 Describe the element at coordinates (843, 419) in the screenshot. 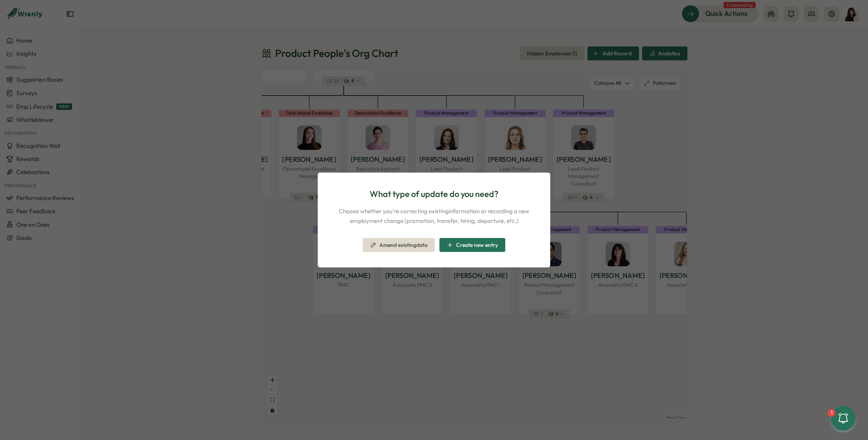

I see `button: 1` at that location.